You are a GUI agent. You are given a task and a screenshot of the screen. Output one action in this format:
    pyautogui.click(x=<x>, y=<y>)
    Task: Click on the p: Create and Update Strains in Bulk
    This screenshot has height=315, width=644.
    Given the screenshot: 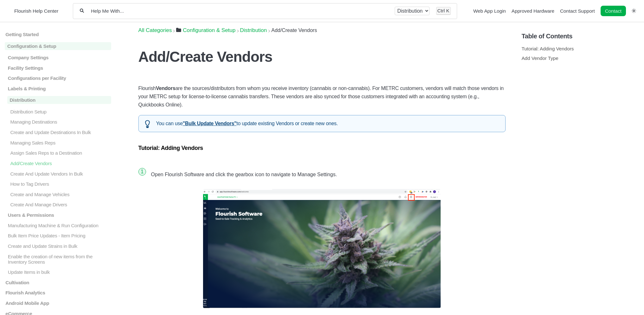 What is the action you would take?
    pyautogui.click(x=59, y=246)
    